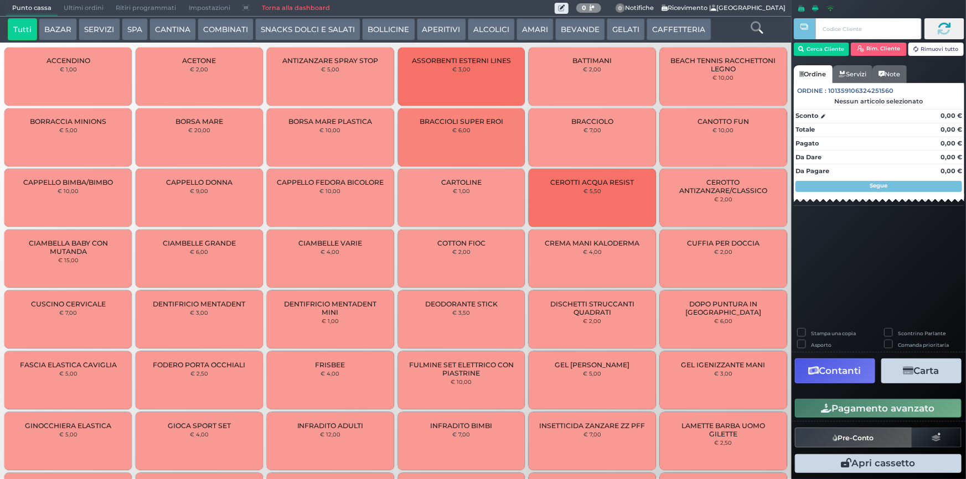 This screenshot has height=479, width=966. What do you see at coordinates (879, 101) in the screenshot?
I see `div: Nessun articolo selezionato` at bounding box center [879, 101].